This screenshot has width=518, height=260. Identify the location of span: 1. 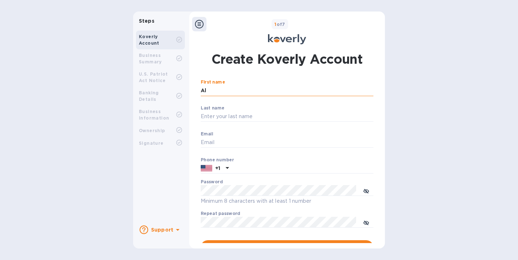
(275, 24).